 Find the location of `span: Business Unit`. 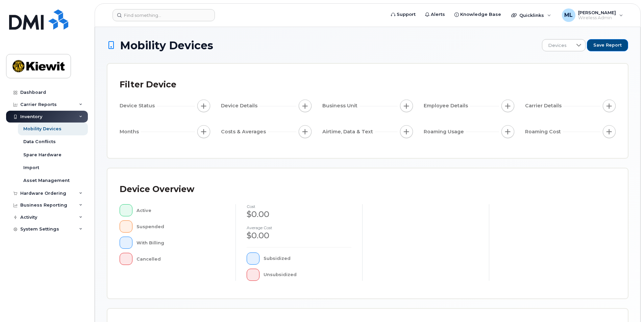

span: Business Unit is located at coordinates (341, 106).